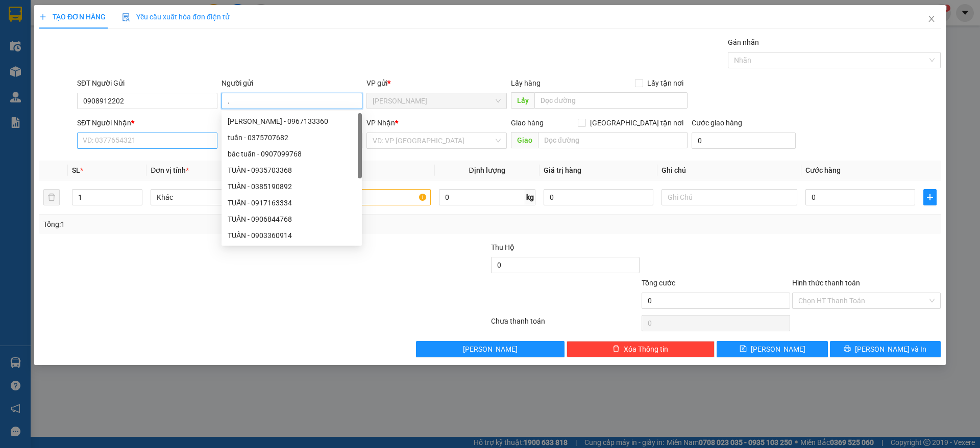 The image size is (980, 448). I want to click on span: Khác, so click(218, 197).